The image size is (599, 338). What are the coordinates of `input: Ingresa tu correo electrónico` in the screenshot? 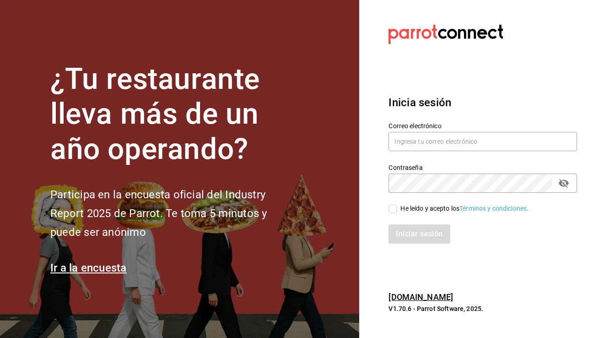 It's located at (483, 141).